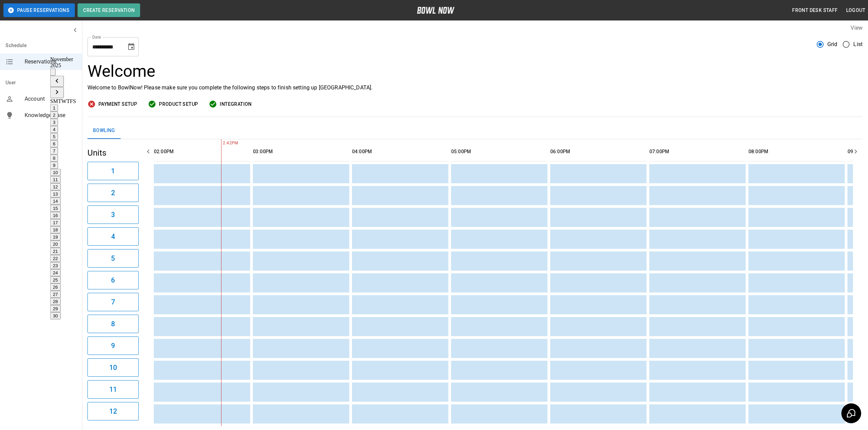 The width and height of the screenshot is (868, 430). What do you see at coordinates (113, 389) in the screenshot?
I see `button: 11` at bounding box center [113, 389].